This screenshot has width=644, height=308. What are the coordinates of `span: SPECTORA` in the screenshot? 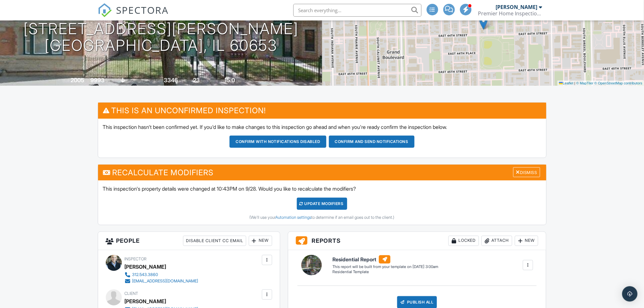 It's located at (142, 10).